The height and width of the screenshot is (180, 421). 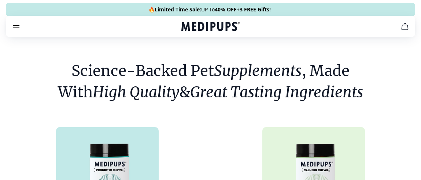 What do you see at coordinates (16, 26) in the screenshot?
I see `button: burger-menu` at bounding box center [16, 26].